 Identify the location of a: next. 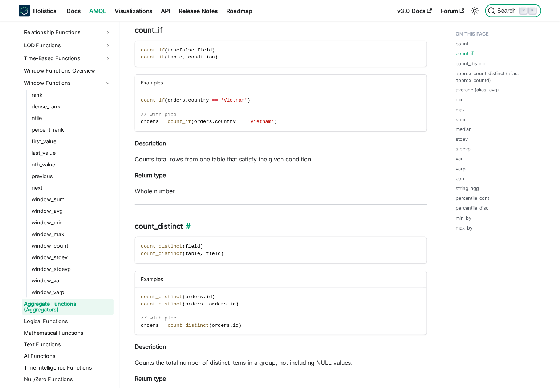
(71, 188).